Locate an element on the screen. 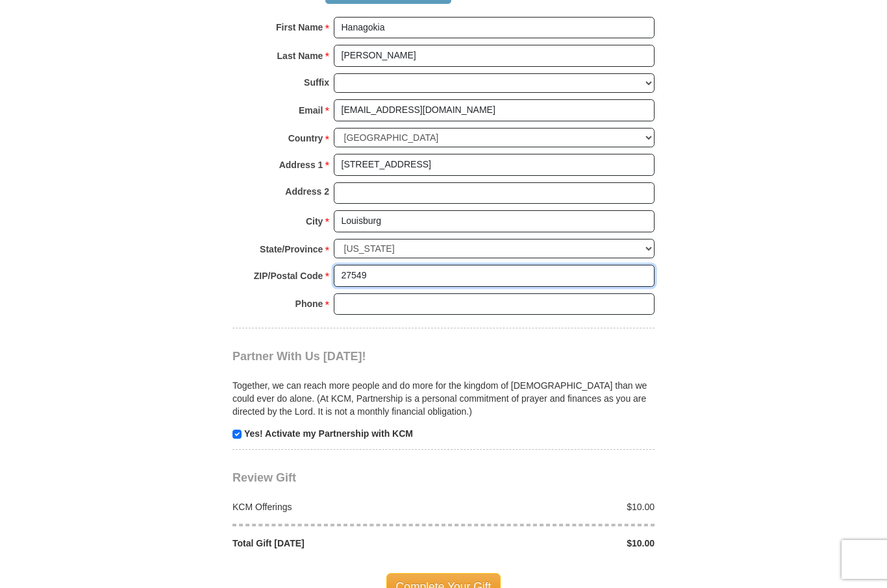 This screenshot has width=887, height=588. strong: Address 2 is located at coordinates (307, 191).